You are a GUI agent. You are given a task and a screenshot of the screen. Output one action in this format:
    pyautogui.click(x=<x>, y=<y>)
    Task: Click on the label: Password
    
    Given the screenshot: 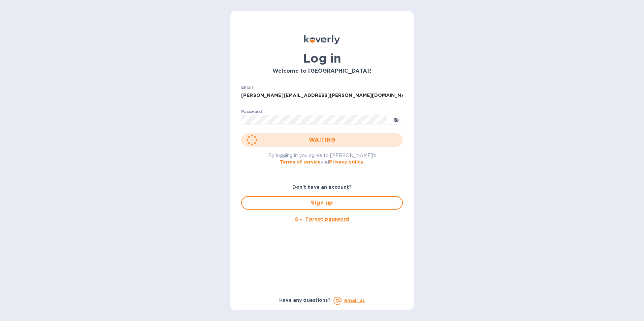 What is the action you would take?
    pyautogui.click(x=251, y=112)
    